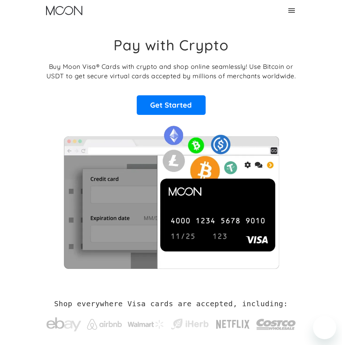 This screenshot has height=345, width=342. What do you see at coordinates (190, 324) in the screenshot?
I see `img: iHerb` at bounding box center [190, 324].